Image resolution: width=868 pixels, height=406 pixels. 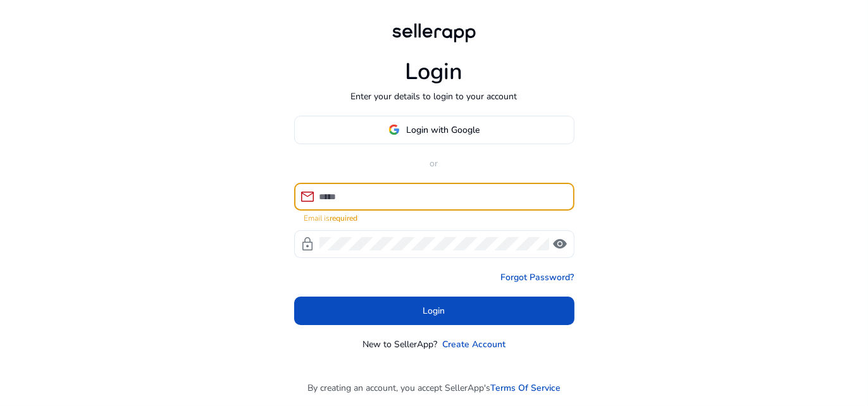 I want to click on p: Enter your details to login to your account, so click(x=434, y=96).